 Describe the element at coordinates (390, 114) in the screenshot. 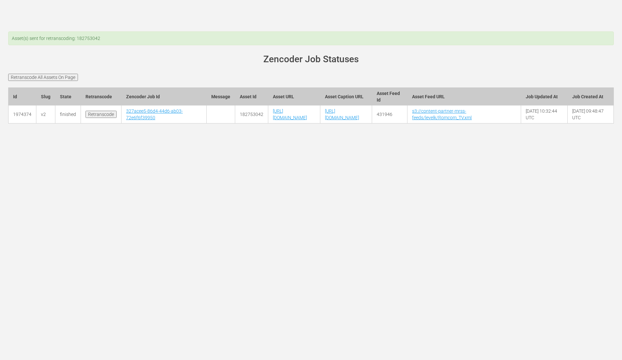

I see `td: 431946` at that location.